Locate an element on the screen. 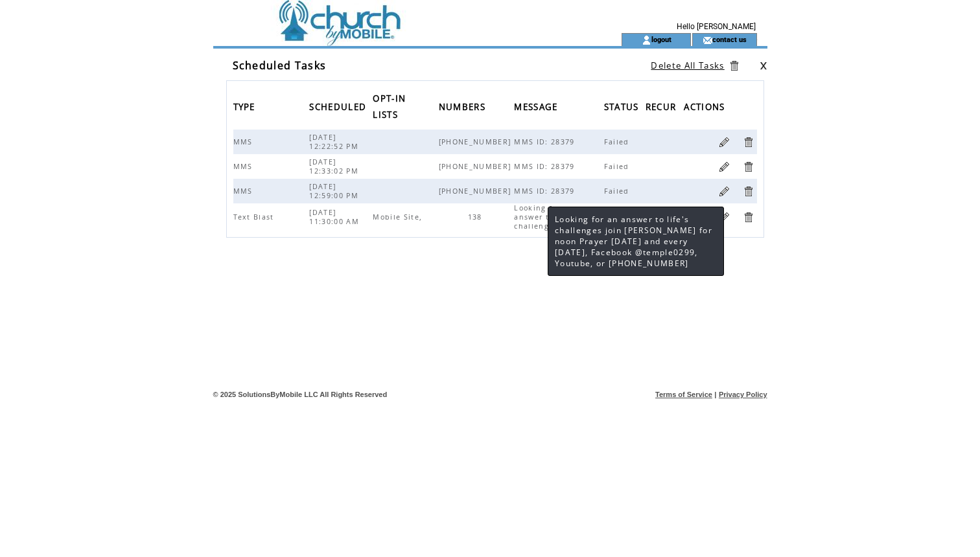 This screenshot has width=980, height=557. a: STATUS is located at coordinates (623, 106).